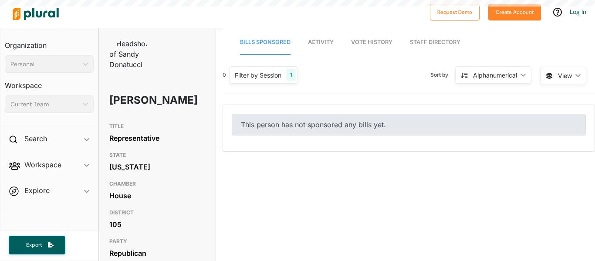 This screenshot has height=261, width=595. Describe the element at coordinates (49, 42) in the screenshot. I see `h3: Organization` at that location.